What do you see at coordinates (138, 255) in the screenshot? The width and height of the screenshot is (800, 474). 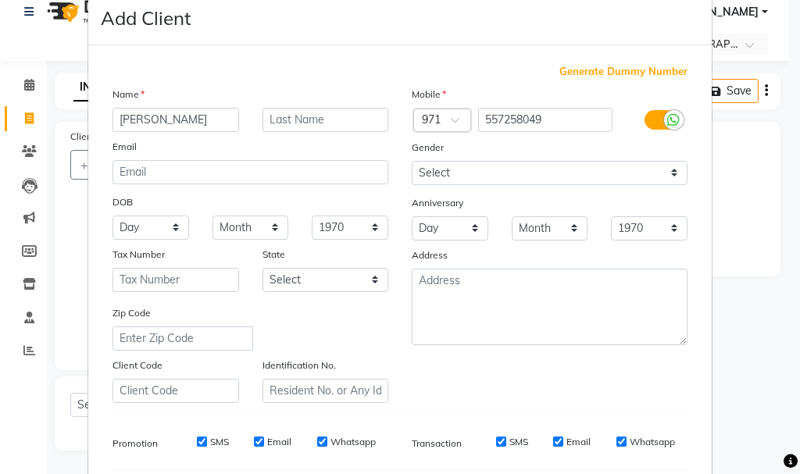 I see `label: Tax Number` at bounding box center [138, 255].